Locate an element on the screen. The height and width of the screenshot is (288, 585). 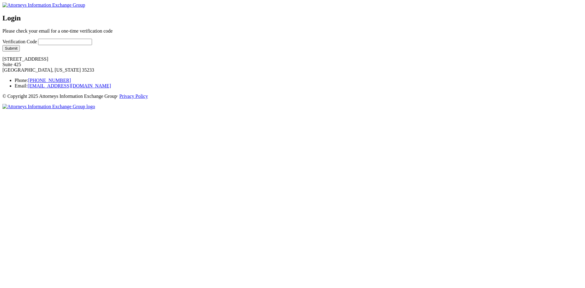
li: Phone: is located at coordinates (298, 80).